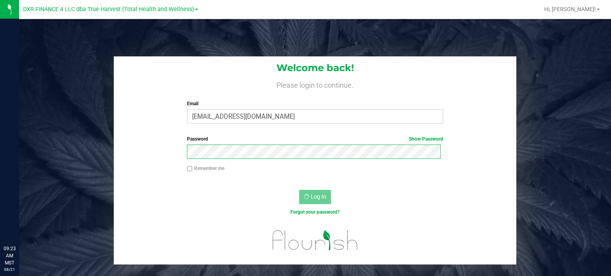 This screenshot has height=276, width=611. I want to click on label: Email, so click(315, 104).